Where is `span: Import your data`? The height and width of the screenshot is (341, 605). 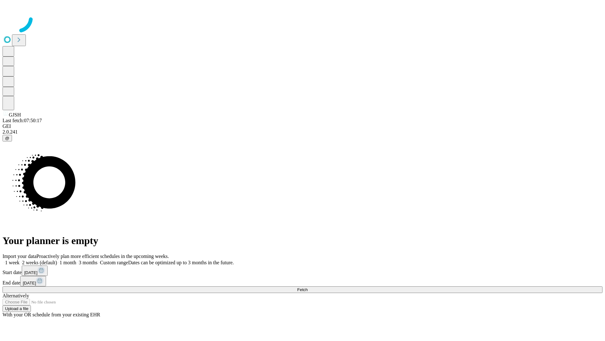
span: Import your data is located at coordinates (20, 256).